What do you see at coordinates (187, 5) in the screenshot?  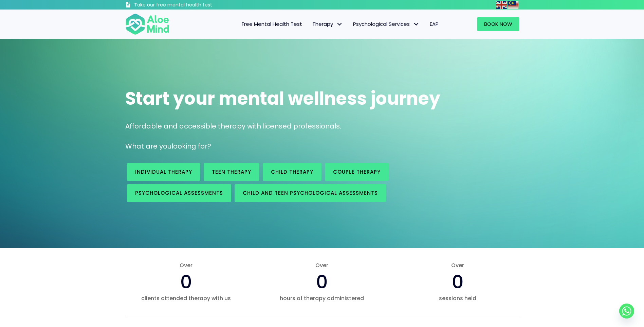 I see `a: Take our free mental health test` at bounding box center [187, 5].